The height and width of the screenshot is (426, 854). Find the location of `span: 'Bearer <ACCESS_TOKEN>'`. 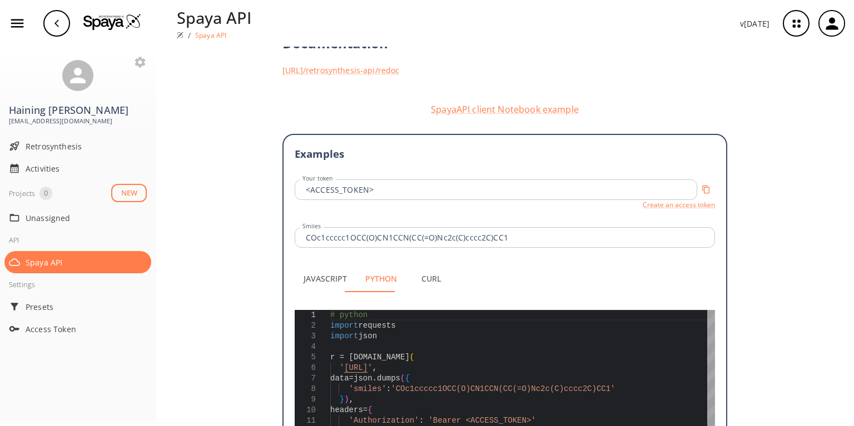

span: 'Bearer <ACCESS_TOKEN>' is located at coordinates (481, 421).